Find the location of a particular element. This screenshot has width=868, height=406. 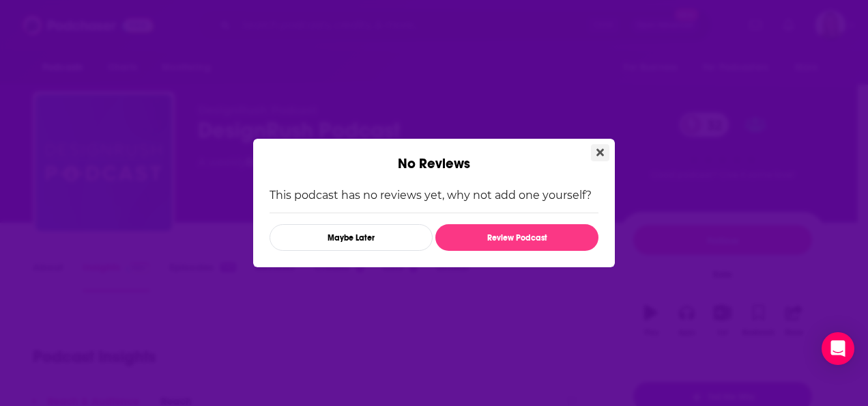

button: Close is located at coordinates (600, 152).